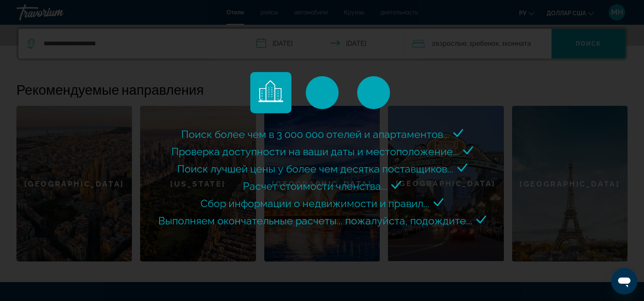  I want to click on span: Расчет стоимости членства..., so click(315, 186).